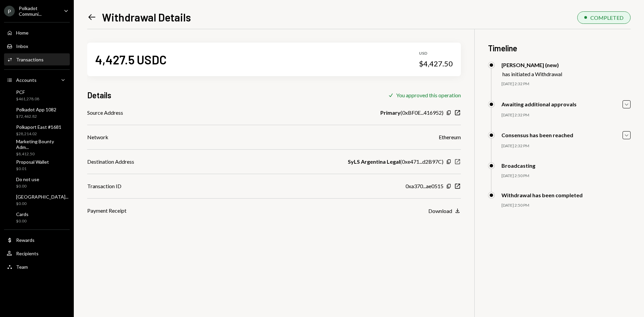 The height and width of the screenshot is (317, 644). What do you see at coordinates (22, 33) in the screenshot?
I see `div: Home` at bounding box center [22, 33].